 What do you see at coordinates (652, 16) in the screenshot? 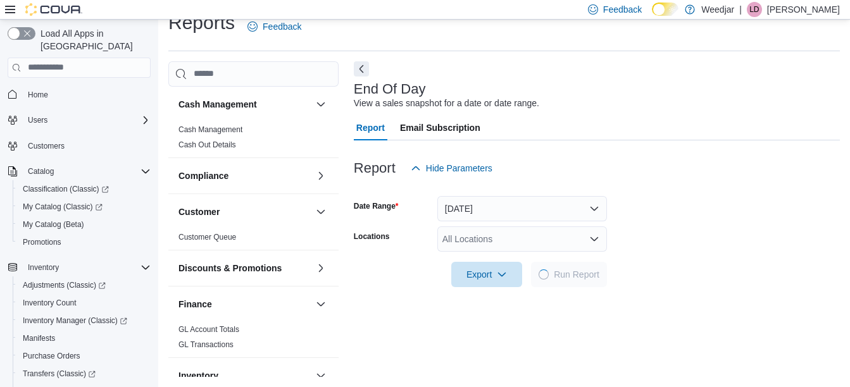
I see `span: Dark Mode` at bounding box center [652, 16].